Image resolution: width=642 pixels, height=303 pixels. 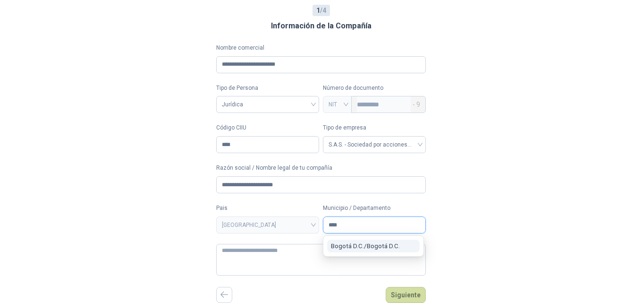 I want to click on span: Bogotá D.C. / Bogotá D.C., so click(x=365, y=245).